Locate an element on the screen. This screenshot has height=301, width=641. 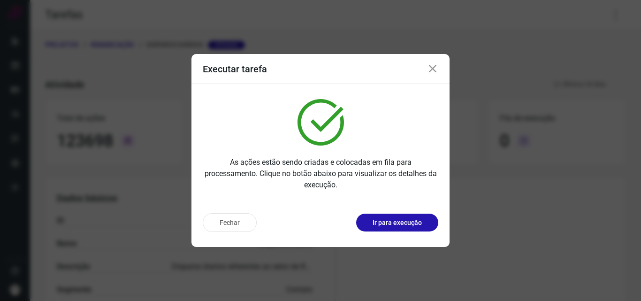
img: verified.svg is located at coordinates (320, 122).